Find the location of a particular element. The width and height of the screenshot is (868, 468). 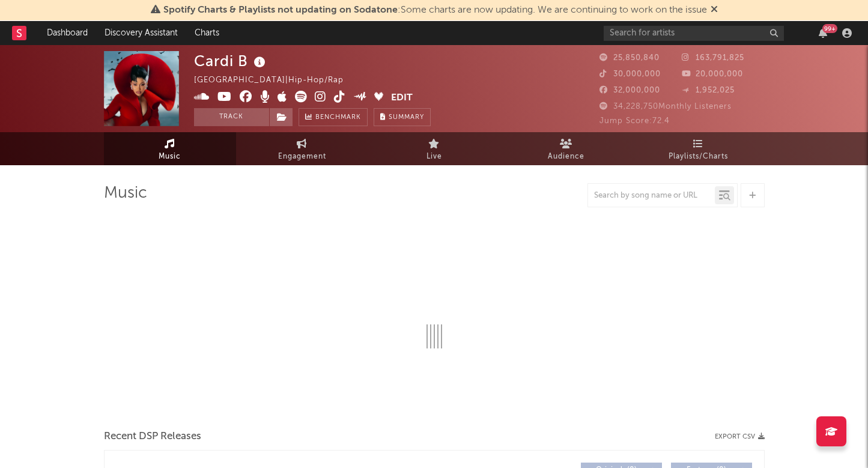

span: 32,000,000 is located at coordinates (630, 90).